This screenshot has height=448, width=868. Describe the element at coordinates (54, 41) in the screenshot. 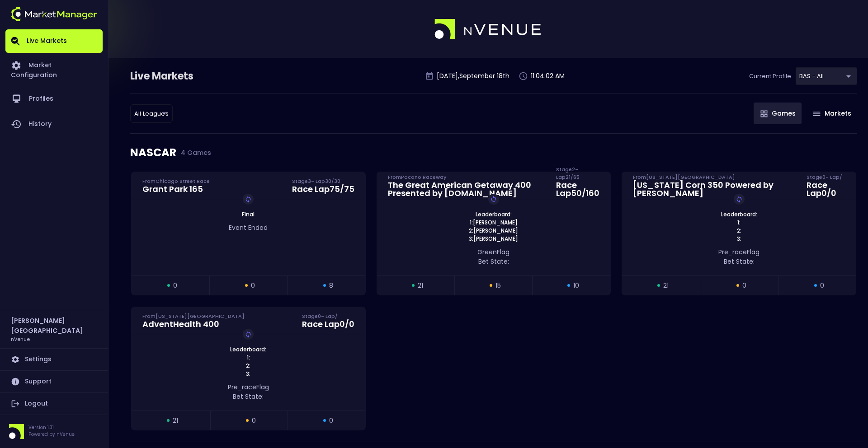

I see `a: Live Markets` at that location.